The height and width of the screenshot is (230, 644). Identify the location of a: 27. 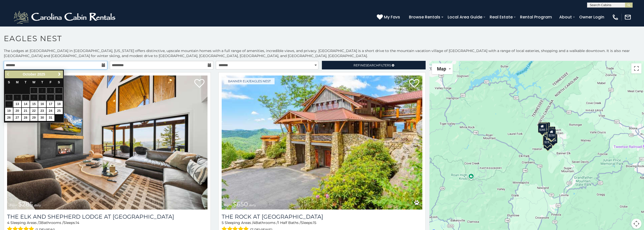
(17, 118).